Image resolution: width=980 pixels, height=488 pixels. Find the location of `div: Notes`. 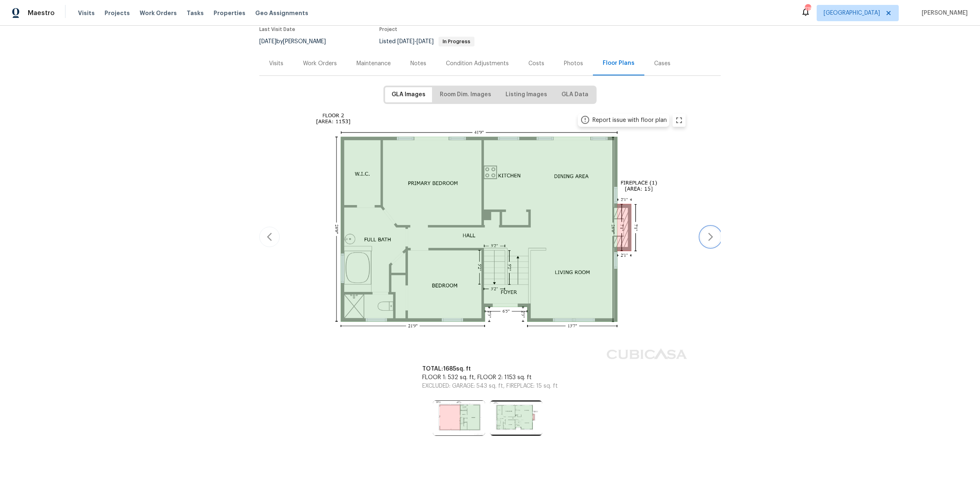

div: Notes is located at coordinates (418, 63).